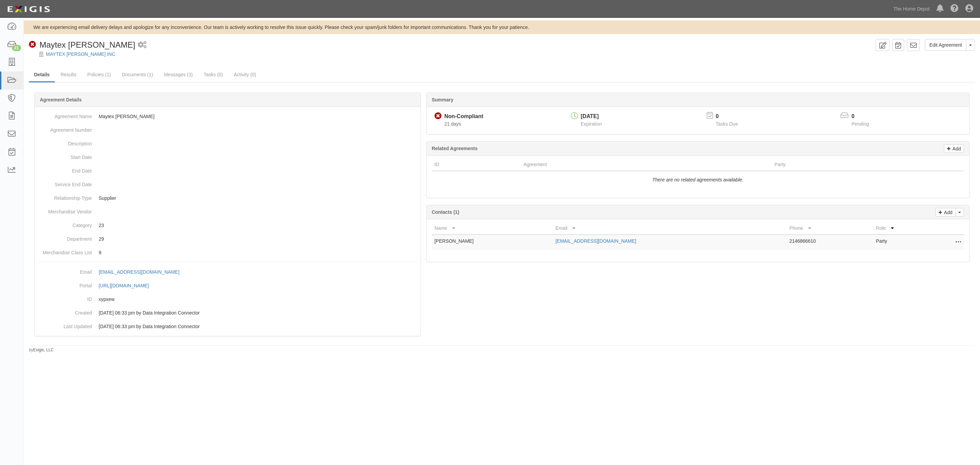 This screenshot has width=980, height=465. I want to click on dt: Agreement Name, so click(65, 115).